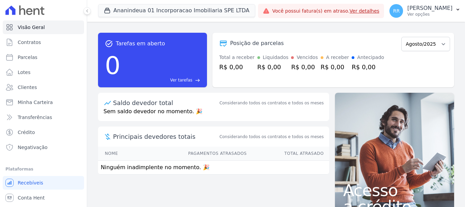 The image size is (465, 207). What do you see at coordinates (365, 11) in the screenshot?
I see `a: Ver detalhes` at bounding box center [365, 11].